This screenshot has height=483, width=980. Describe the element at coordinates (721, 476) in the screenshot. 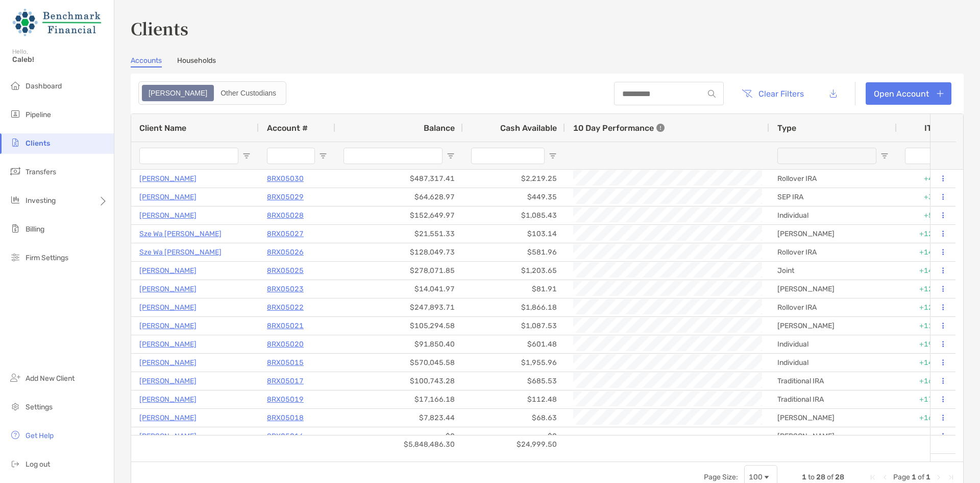

I see `div: Page Size:` at that location.